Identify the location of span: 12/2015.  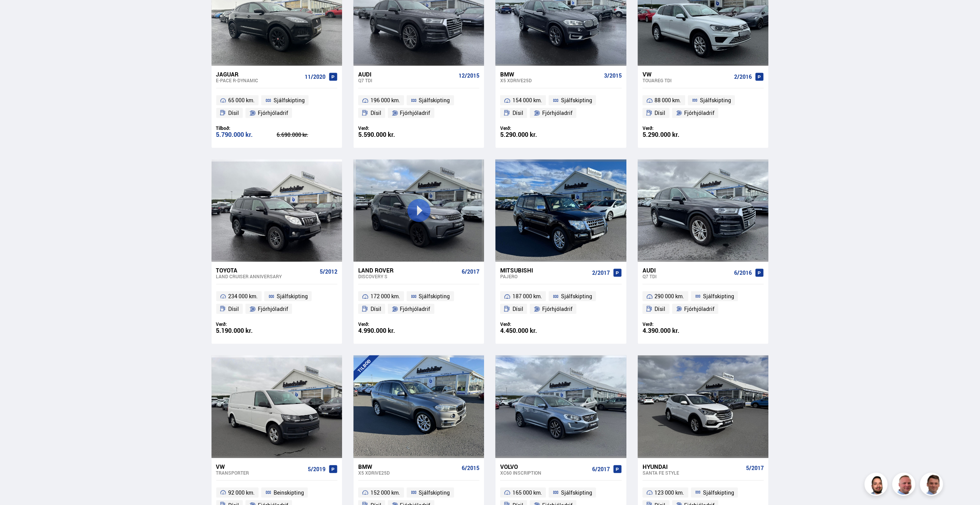
(469, 76).